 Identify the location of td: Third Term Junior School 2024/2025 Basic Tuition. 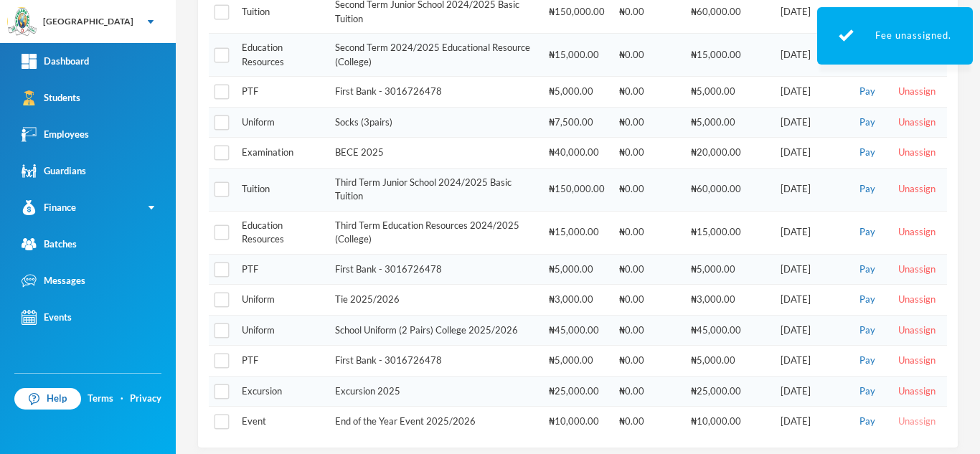
(435, 189).